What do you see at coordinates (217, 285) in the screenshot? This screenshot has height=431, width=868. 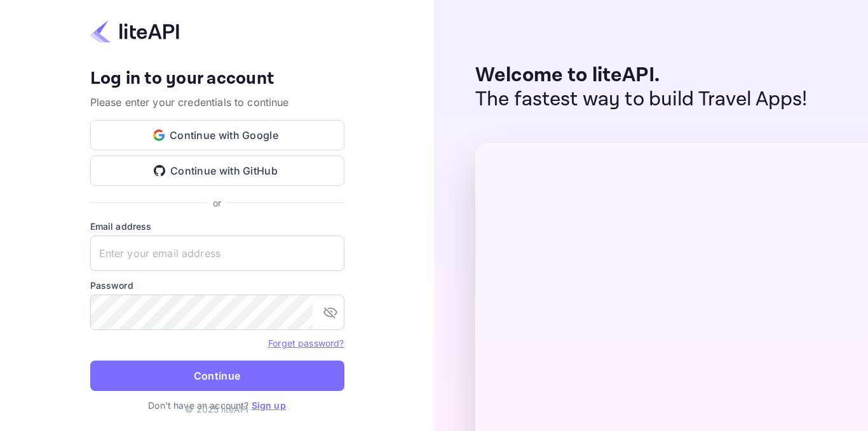 I see `label: Password` at bounding box center [217, 285].